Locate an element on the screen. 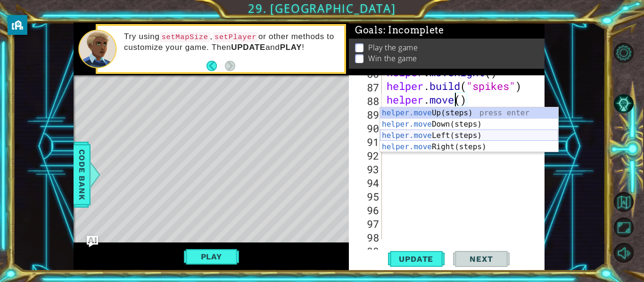 Image resolution: width=644 pixels, height=282 pixels. code: setPlayer is located at coordinates (235, 37).